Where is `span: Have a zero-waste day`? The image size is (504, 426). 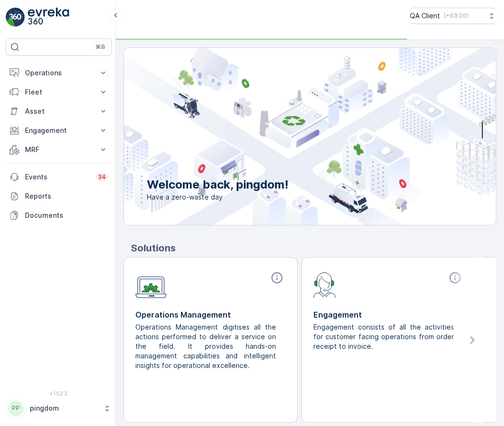
span: Have a zero-waste day is located at coordinates (218, 197).